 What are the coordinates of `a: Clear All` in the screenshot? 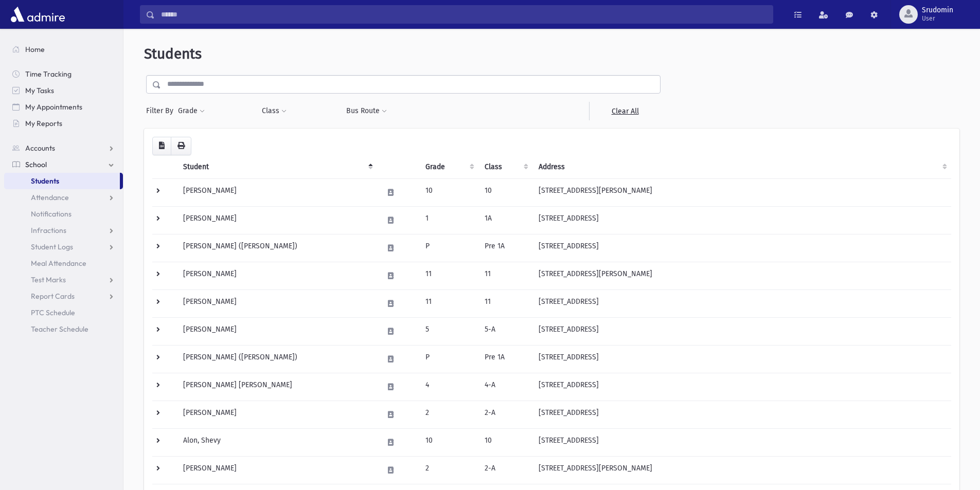 It's located at (625, 111).